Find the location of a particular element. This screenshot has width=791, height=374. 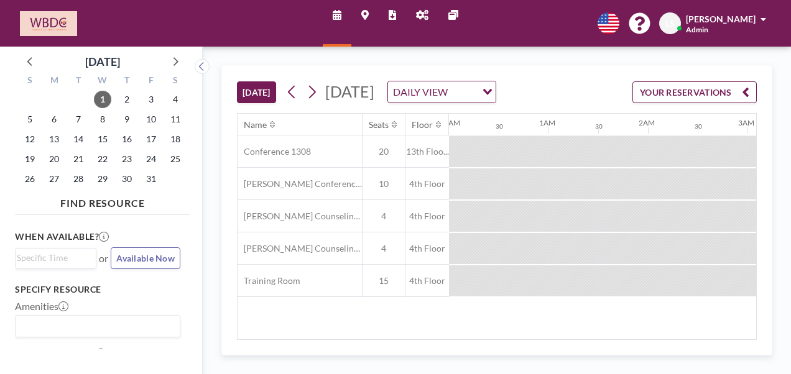

span: Thursday, October 2, 2025 is located at coordinates (127, 100).